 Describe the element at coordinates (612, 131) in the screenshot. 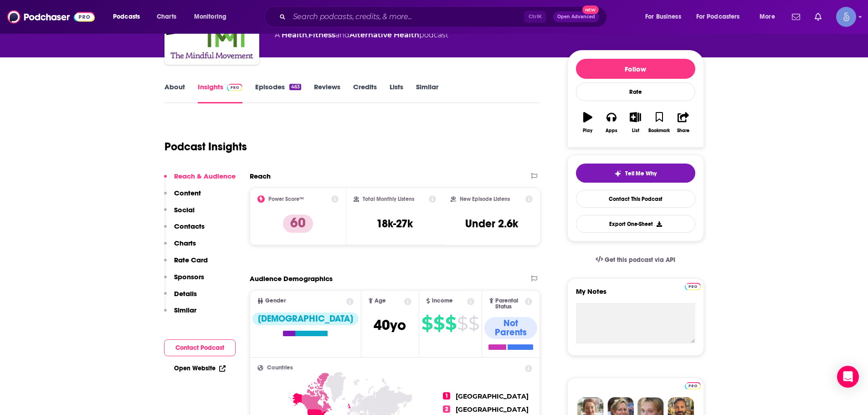

I see `div: Apps` at that location.